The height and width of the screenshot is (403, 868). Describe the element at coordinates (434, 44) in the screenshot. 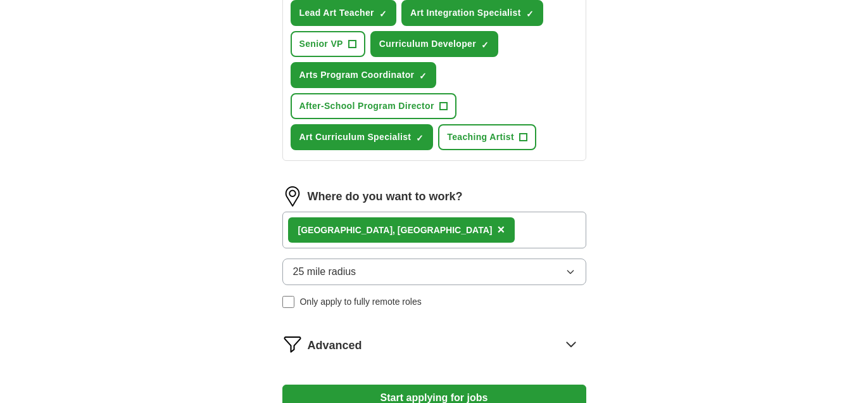

I see `button: Curriculum Developer✓` at that location.